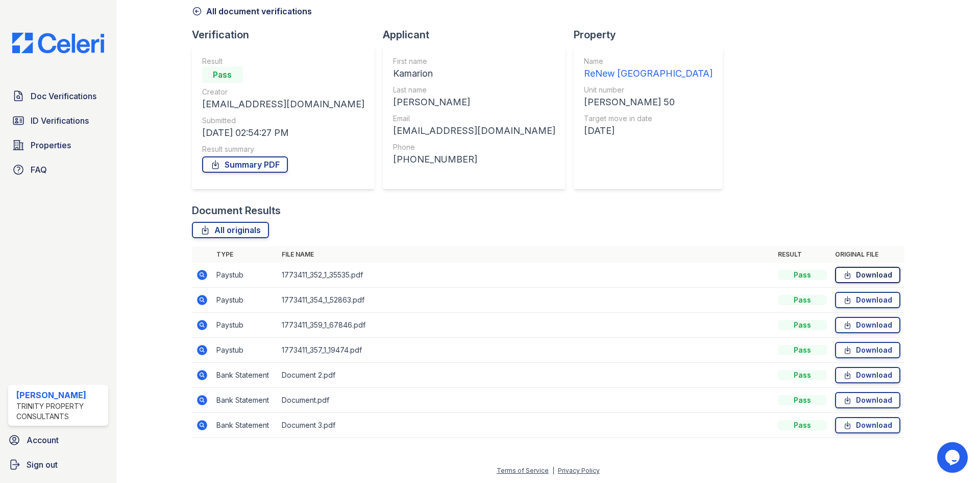 The width and height of the screenshot is (980, 483). Describe the element at coordinates (525, 400) in the screenshot. I see `td: Document.pdf` at that location.